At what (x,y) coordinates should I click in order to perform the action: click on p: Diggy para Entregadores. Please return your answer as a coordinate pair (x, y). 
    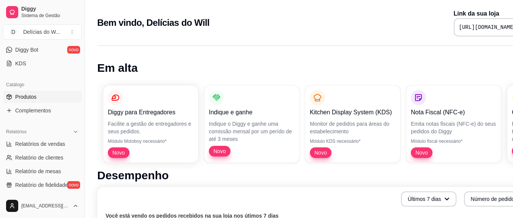
    Looking at the image, I should click on (151, 112).